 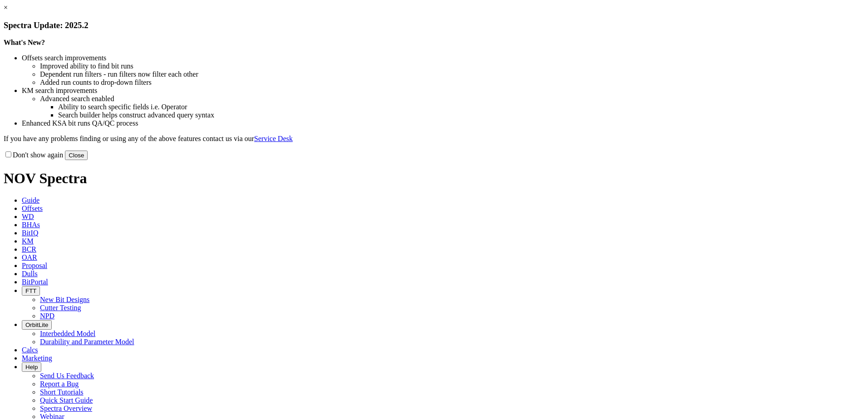 What do you see at coordinates (31, 291) in the screenshot?
I see `span: FTT` at bounding box center [31, 291].